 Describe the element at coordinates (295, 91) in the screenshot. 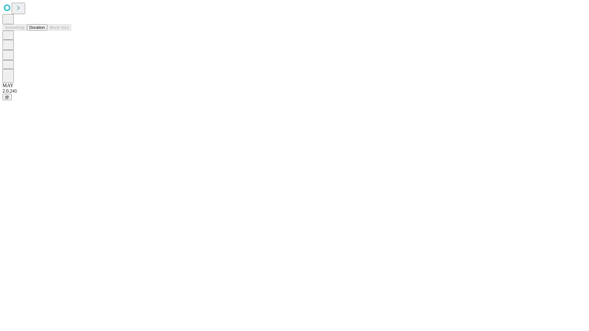

I see `div: 2.0.241` at that location.